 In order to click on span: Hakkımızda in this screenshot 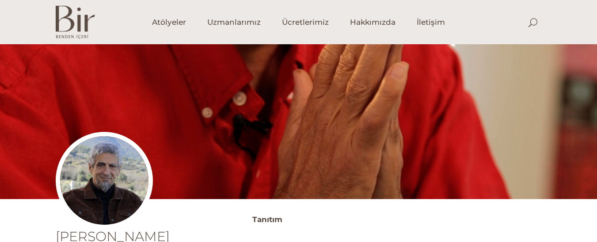, I will do `click(372, 22)`.